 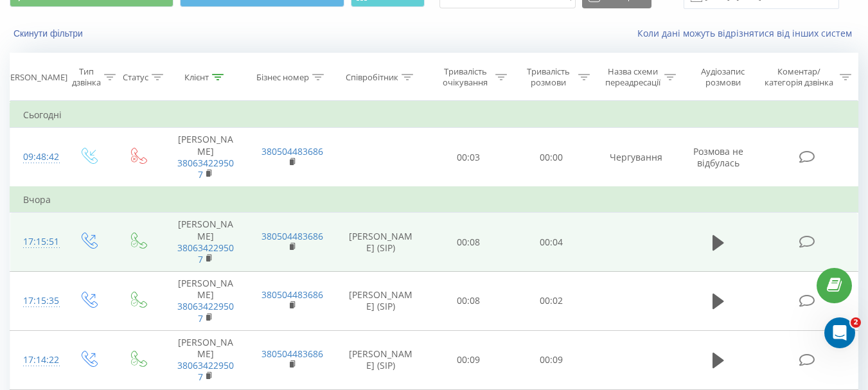 What do you see at coordinates (722, 77) in the screenshot?
I see `div: Аудіозапис розмови` at bounding box center [722, 77].